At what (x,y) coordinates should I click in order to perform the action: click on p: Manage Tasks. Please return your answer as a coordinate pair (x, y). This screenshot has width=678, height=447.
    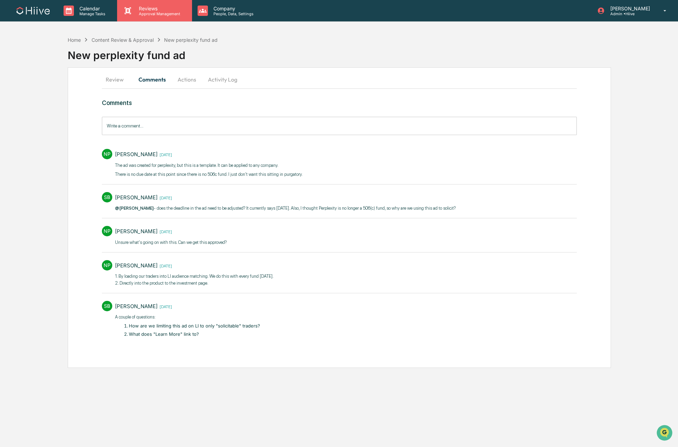
    Looking at the image, I should click on (91, 14).